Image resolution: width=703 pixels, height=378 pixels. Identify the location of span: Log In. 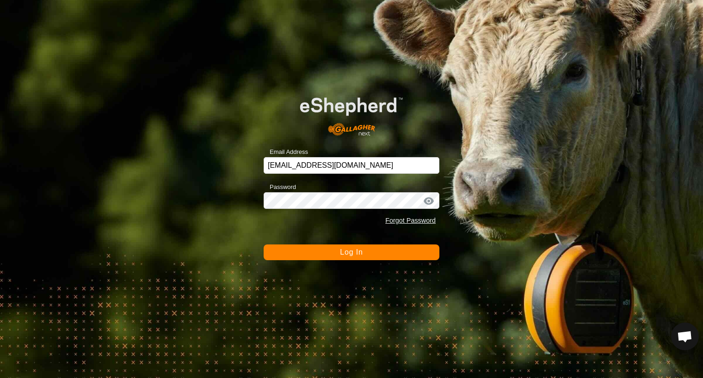
(351, 252).